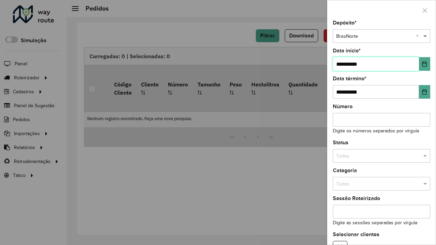  Describe the element at coordinates (349, 79) in the screenshot. I see `label: Data término` at that location.